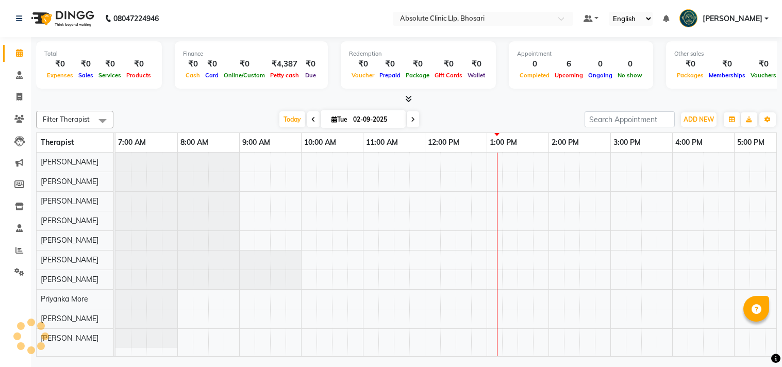 Image resolution: width=782 pixels, height=367 pixels. Describe the element at coordinates (627, 142) in the screenshot. I see `a: 3:00 PM` at that location.